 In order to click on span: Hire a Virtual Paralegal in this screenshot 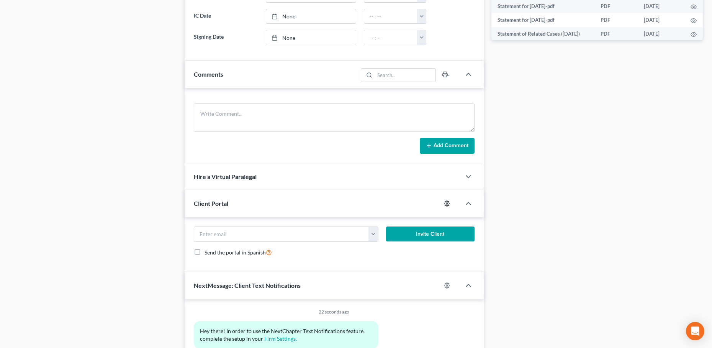, I will do `click(225, 176)`.